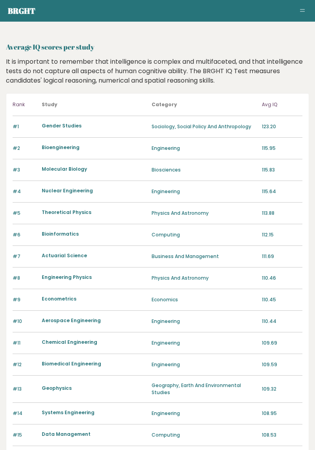 The width and height of the screenshot is (315, 450). I want to click on a: Brght, so click(22, 11).